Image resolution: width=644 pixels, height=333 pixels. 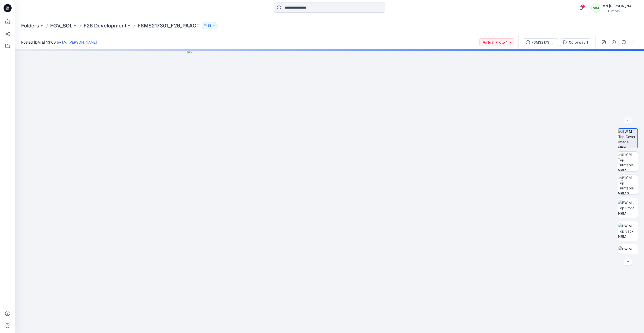 What do you see at coordinates (576, 42) in the screenshot?
I see `button: Colorway 1` at bounding box center [576, 42].